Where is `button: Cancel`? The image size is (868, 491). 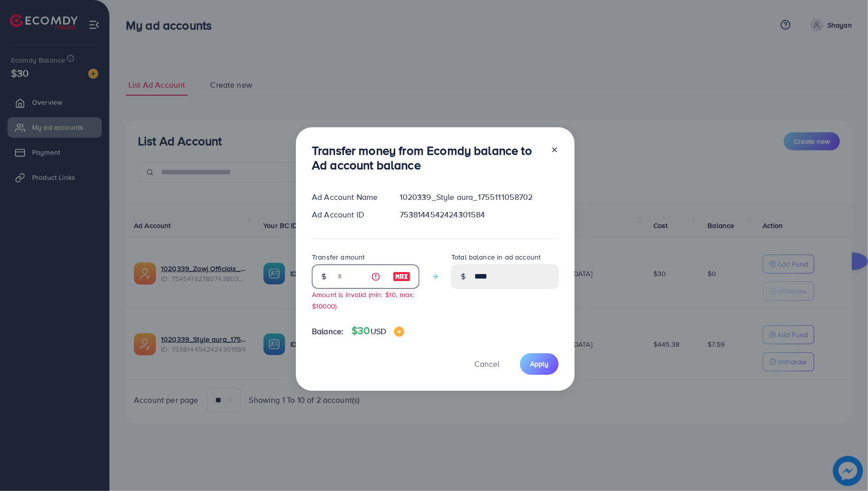
button: Cancel is located at coordinates (486, 363).